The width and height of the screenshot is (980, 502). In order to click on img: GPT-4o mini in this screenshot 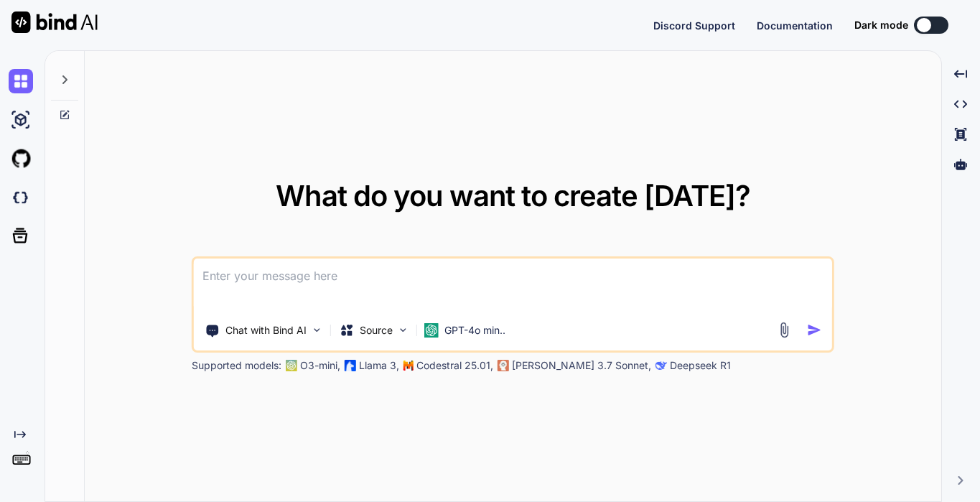, I will do `click(431, 330)`.